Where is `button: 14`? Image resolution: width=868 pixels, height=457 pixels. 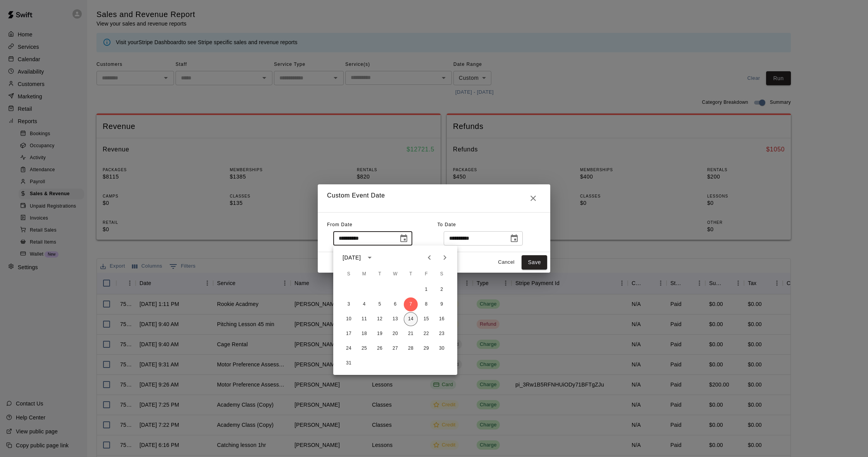
button: 14 is located at coordinates (411, 319).